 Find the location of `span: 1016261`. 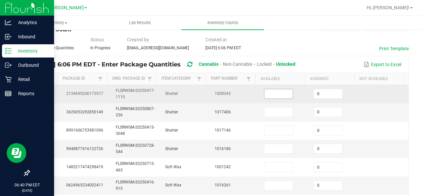

span: 1016261 is located at coordinates (223, 185).